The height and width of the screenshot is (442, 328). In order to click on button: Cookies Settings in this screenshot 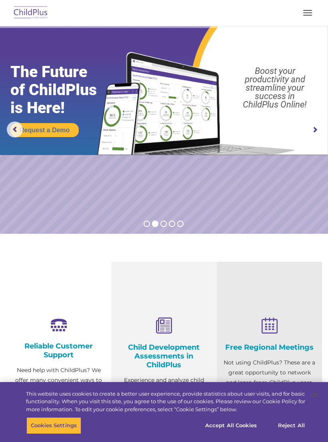, I will do `click(54, 426)`.